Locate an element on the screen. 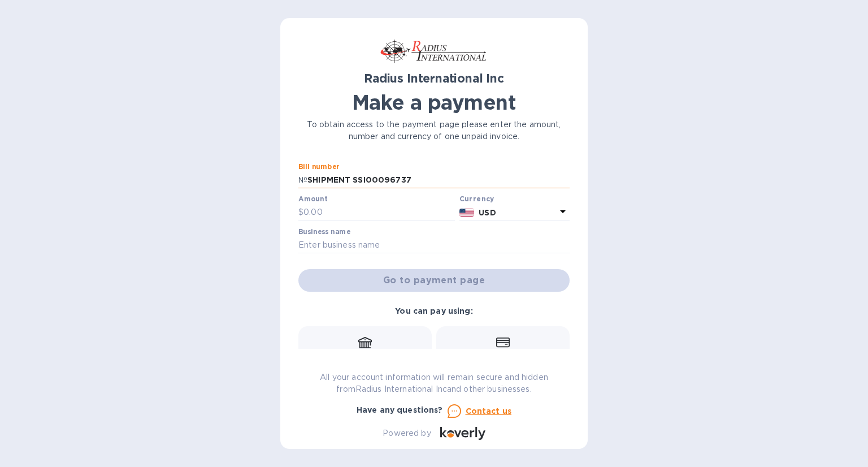  p: All your account information will remain secure and hidden from Radius International Inc and othe... is located at coordinates (434, 384).